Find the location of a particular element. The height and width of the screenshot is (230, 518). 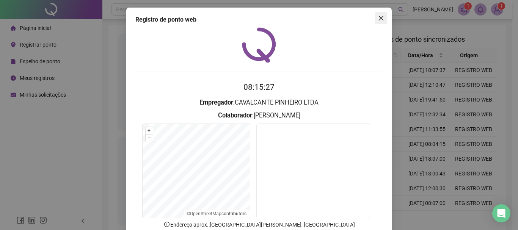

strong: Colaborador is located at coordinates (235, 115).